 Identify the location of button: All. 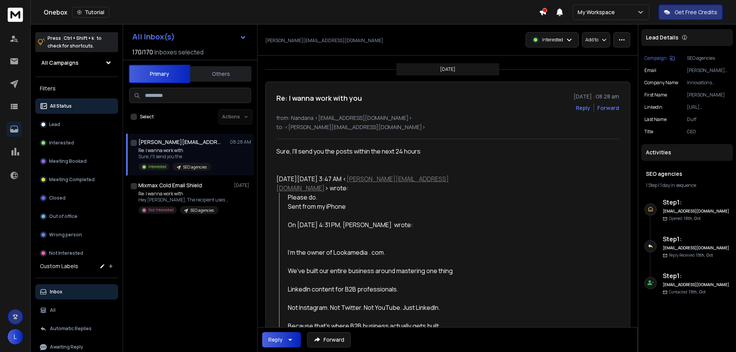
(77, 311).